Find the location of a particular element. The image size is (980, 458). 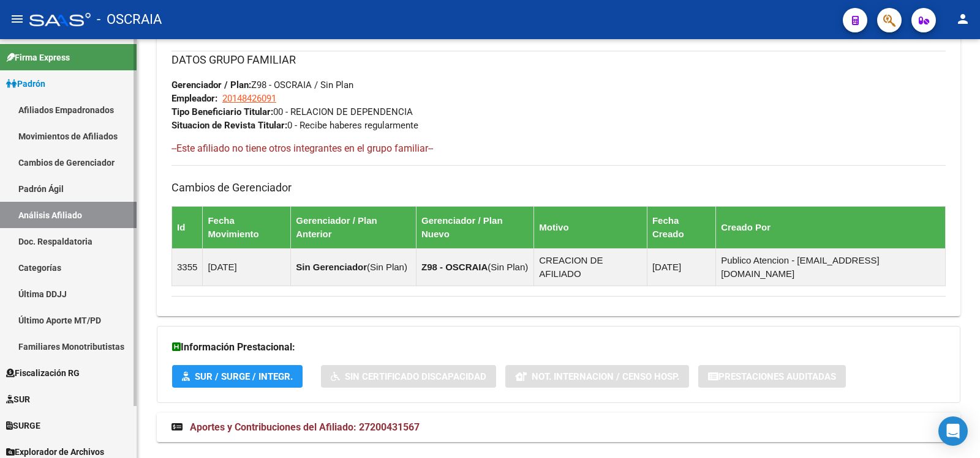

span: - OSCRAIA is located at coordinates (129, 20).